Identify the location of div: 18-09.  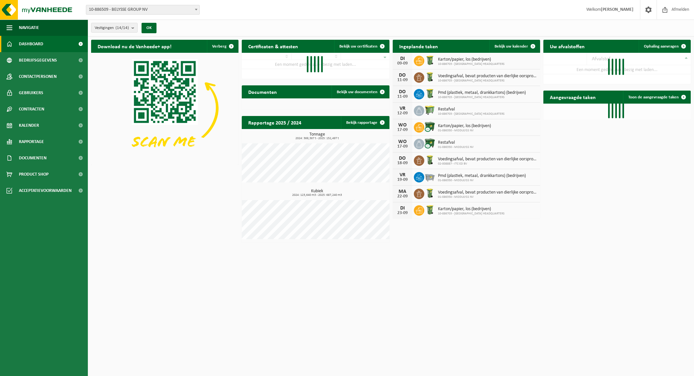
(403, 163).